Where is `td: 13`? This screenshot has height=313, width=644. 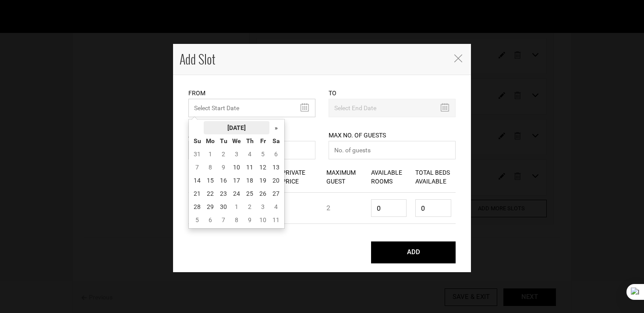 td: 13 is located at coordinates (276, 167).